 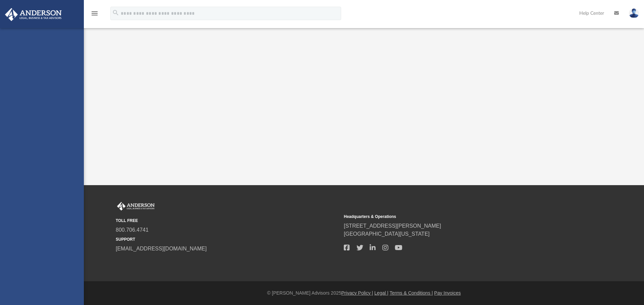 I want to click on small: SUPPORT, so click(x=227, y=239).